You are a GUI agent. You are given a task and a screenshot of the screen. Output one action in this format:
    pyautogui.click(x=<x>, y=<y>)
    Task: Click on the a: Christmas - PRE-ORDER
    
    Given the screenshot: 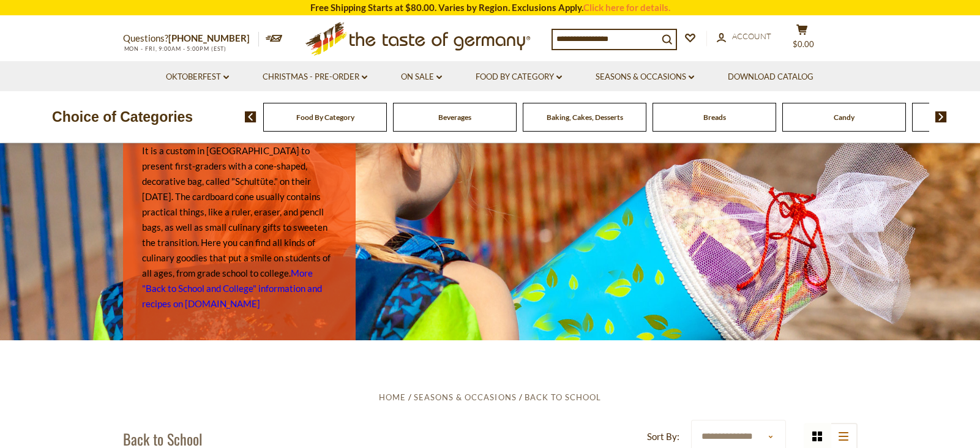 What is the action you would take?
    pyautogui.click(x=315, y=77)
    